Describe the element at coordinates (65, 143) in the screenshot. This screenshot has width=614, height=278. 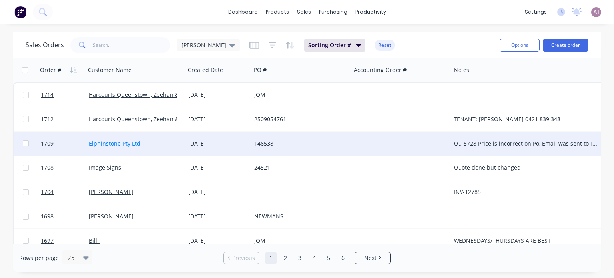
I see `a: 1709` at that location.